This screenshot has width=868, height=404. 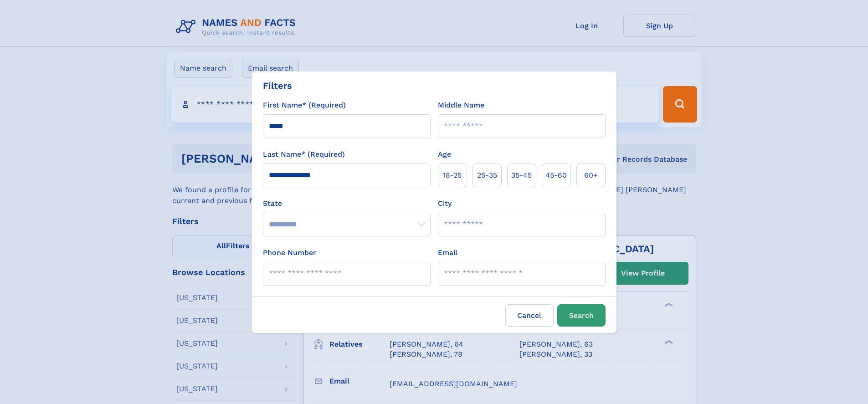 I want to click on label: Age, so click(x=444, y=155).